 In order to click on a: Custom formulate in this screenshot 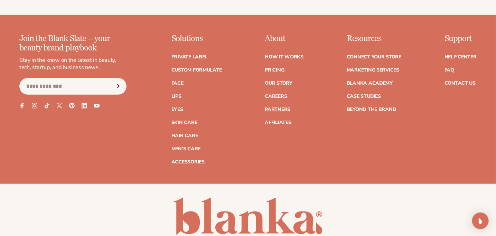, I will do `click(197, 70)`.